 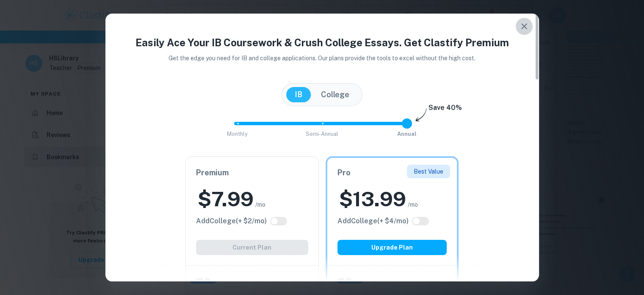 I want to click on h4: Easily Ace Your IB Coursework & Crush College Essays. Get Clastify Premium, so click(x=322, y=42).